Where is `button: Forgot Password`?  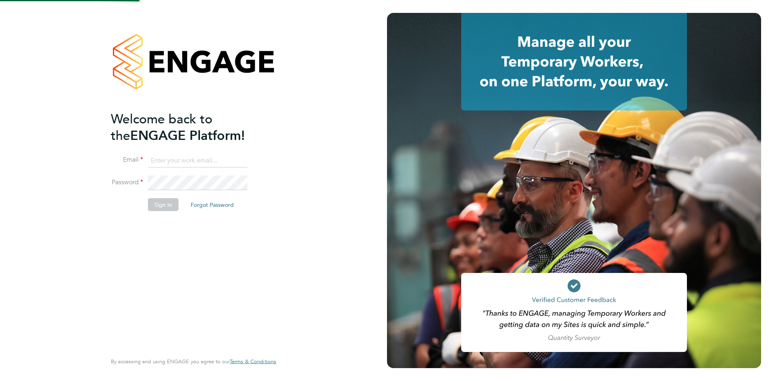
button: Forgot Password is located at coordinates (212, 205).